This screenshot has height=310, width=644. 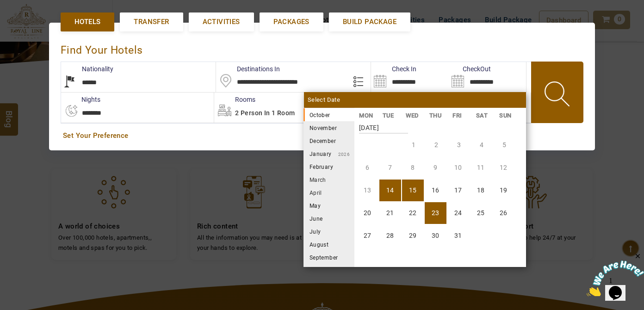 What do you see at coordinates (390, 235) in the screenshot?
I see `li: Tuesday, 28 October 2025` at bounding box center [390, 235].